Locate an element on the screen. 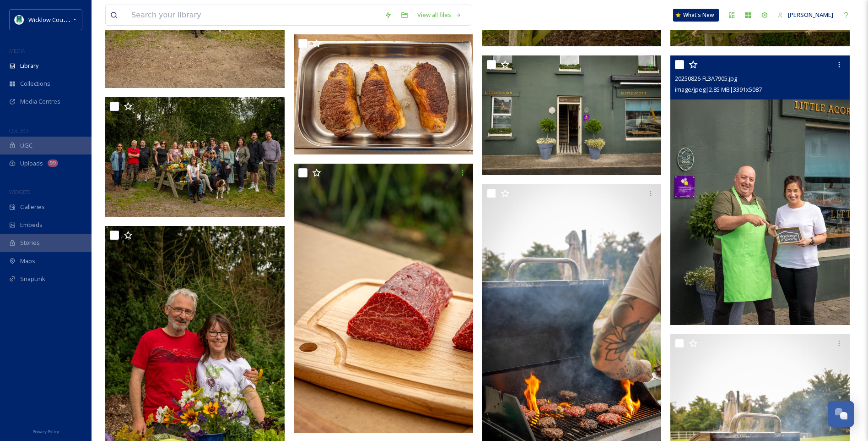 This screenshot has width=868, height=441. span: COLLECT is located at coordinates (19, 130).